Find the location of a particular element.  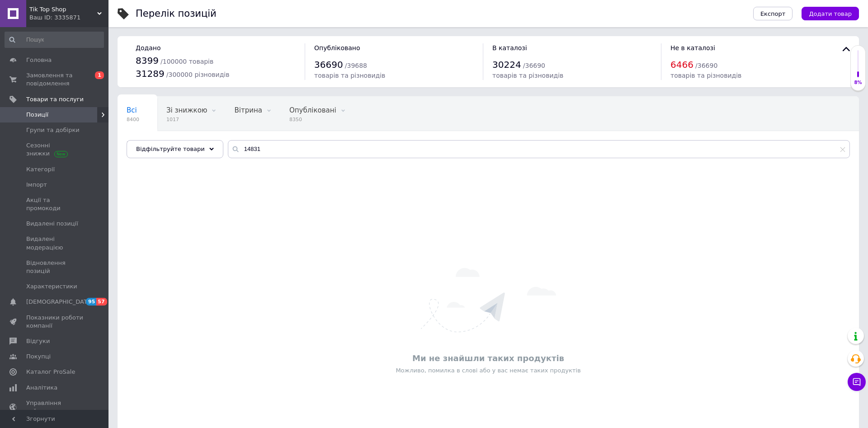

span: Акції та промокоди is located at coordinates (55, 204).